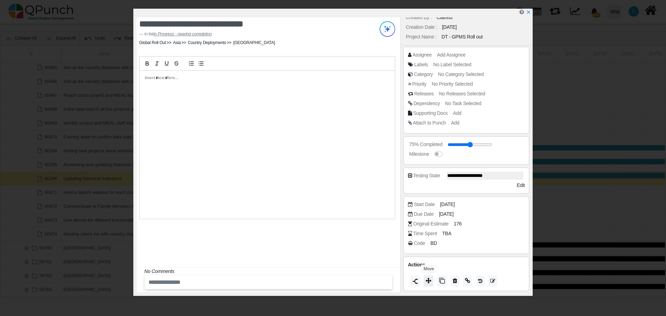 The width and height of the screenshot is (666, 316). What do you see at coordinates (152, 43) in the screenshot?
I see `li: Global Roll Out` at bounding box center [152, 43].